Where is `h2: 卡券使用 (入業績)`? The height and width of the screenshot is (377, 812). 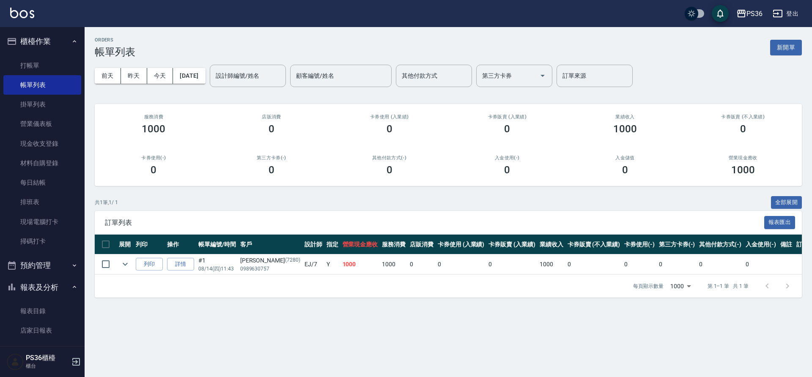
h2: 卡券使用 (入業績) is located at coordinates (389, 117).